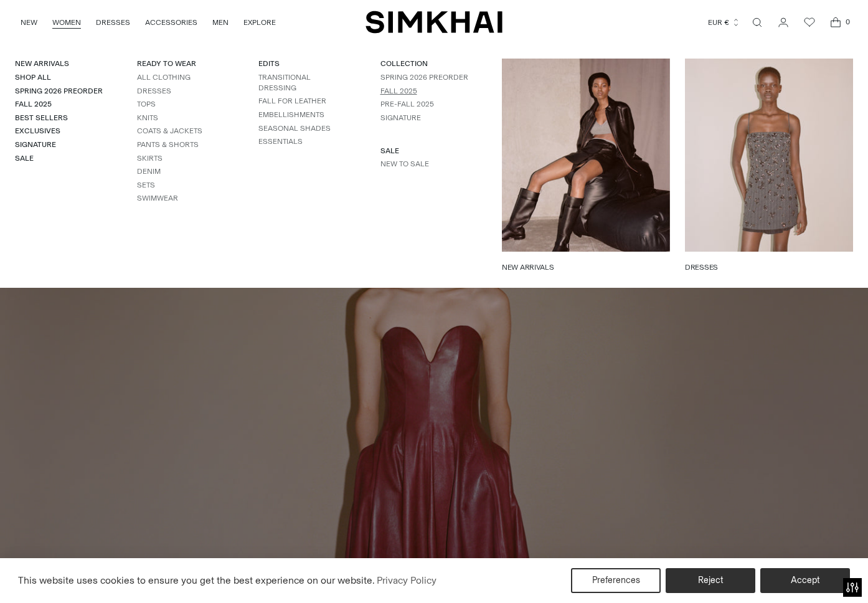 The image size is (868, 603). Describe the element at coordinates (28, 22) in the screenshot. I see `a: NEW` at that location.